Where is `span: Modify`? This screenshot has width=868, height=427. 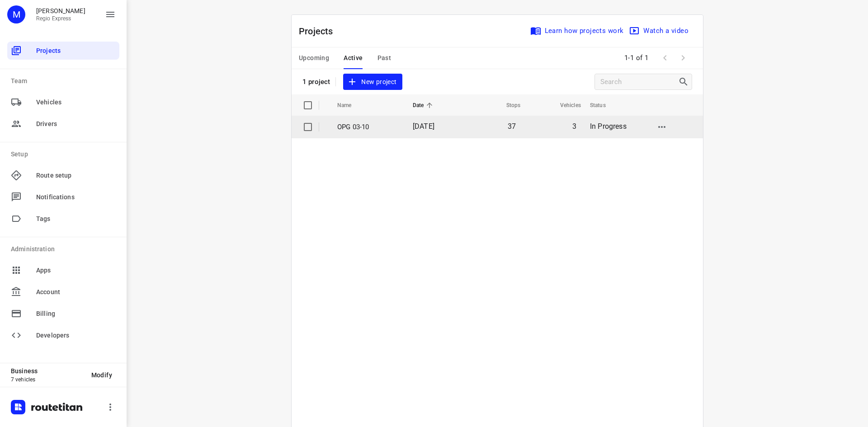
span: Modify is located at coordinates (102, 375).